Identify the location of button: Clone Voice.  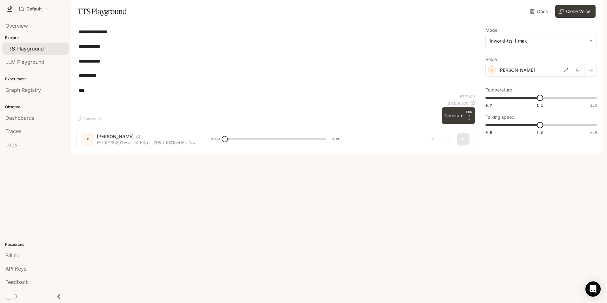
(576, 11).